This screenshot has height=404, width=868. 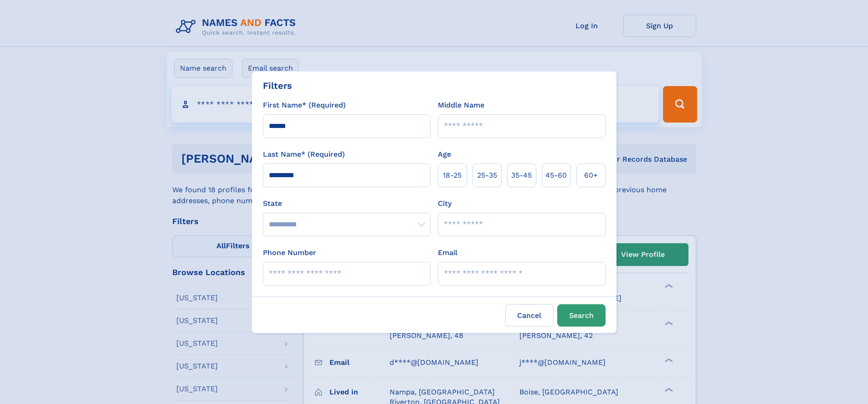 What do you see at coordinates (347, 204) in the screenshot?
I see `label: State` at bounding box center [347, 204].